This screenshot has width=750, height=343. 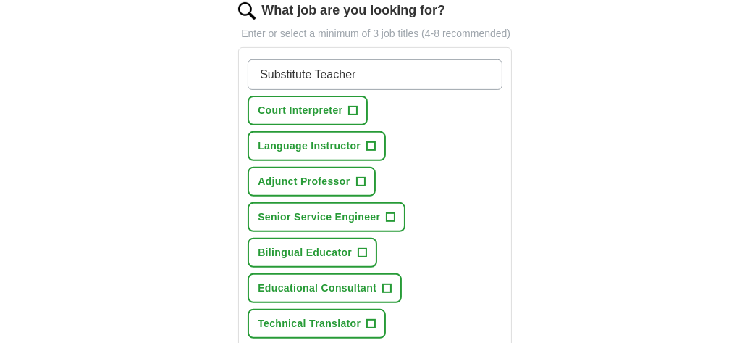 I want to click on input: Type a job title and press enter, so click(x=375, y=75).